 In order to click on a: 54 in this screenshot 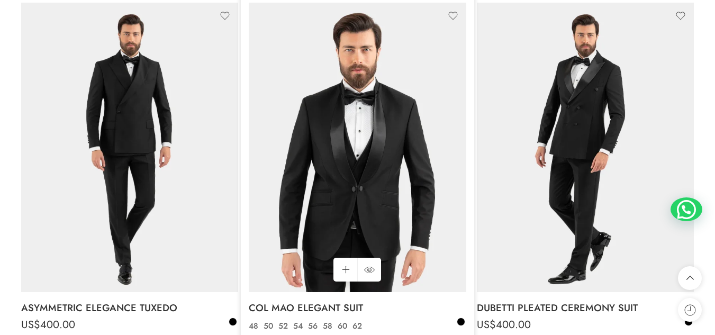, I will do `click(298, 326)`.